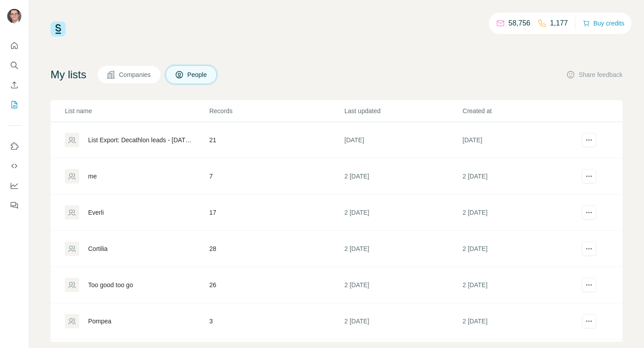 The width and height of the screenshot is (644, 348). What do you see at coordinates (277, 321) in the screenshot?
I see `td: 3` at bounding box center [277, 321].